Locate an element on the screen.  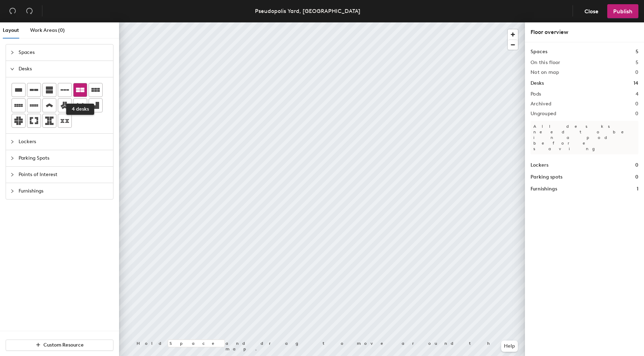
button: Undo (⌘ + Z) is located at coordinates (13, 11).